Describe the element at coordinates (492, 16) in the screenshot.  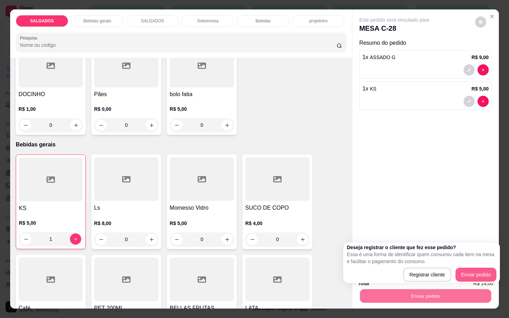
I see `button: Close` at that location.